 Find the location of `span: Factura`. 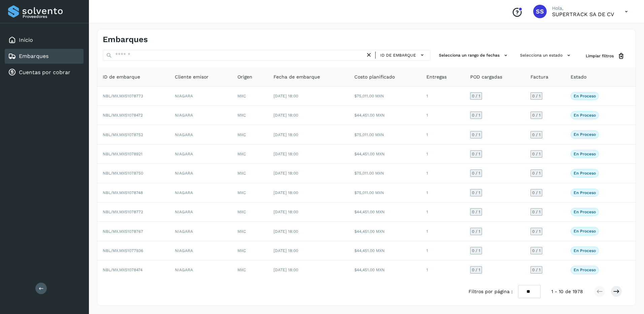

span: Factura is located at coordinates (539, 77).